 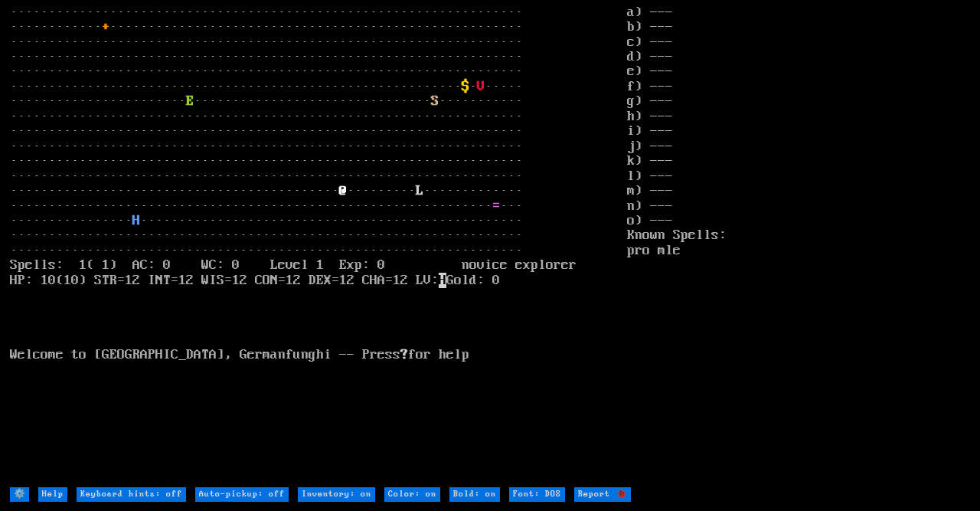 I want to click on input: Bold: on, so click(x=475, y=494).